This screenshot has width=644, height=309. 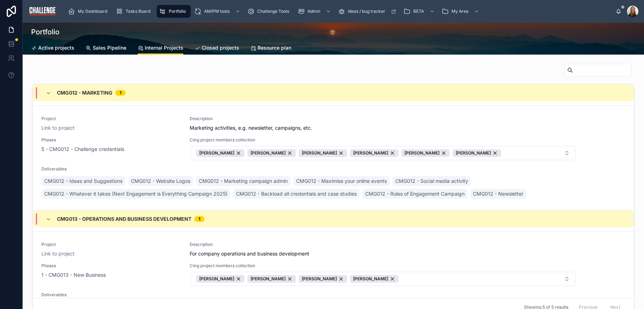 I want to click on span: 1 - CMG013 - New Business, so click(x=74, y=275).